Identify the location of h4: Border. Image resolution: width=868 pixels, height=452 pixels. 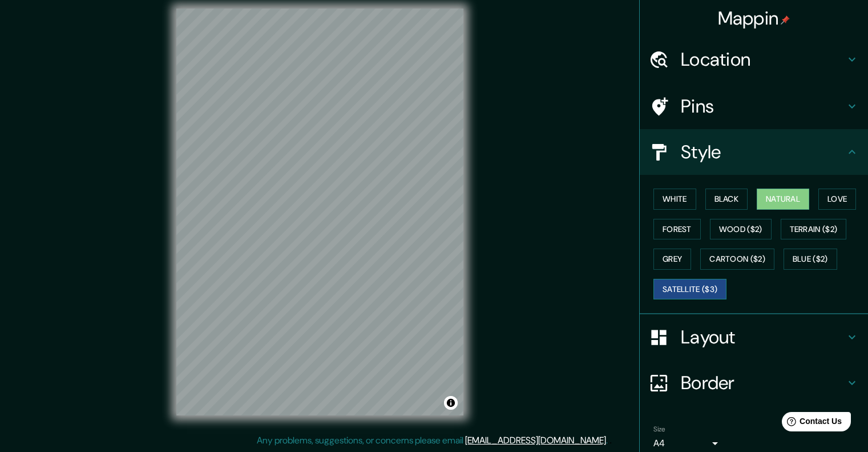
(763, 383).